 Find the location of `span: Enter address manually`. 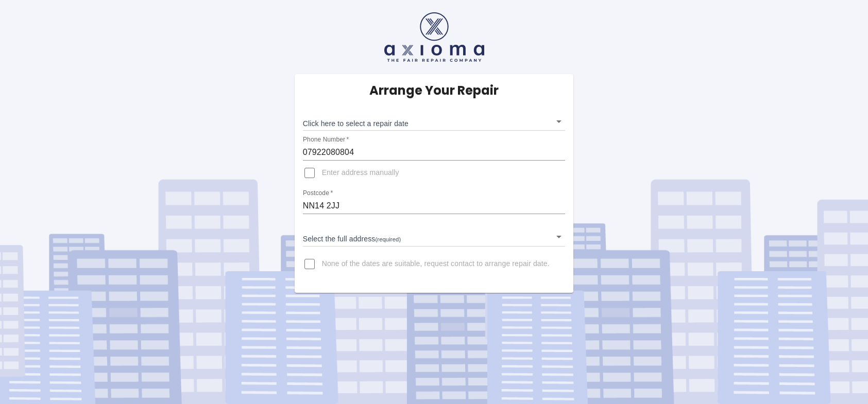

span: Enter address manually is located at coordinates (361, 173).